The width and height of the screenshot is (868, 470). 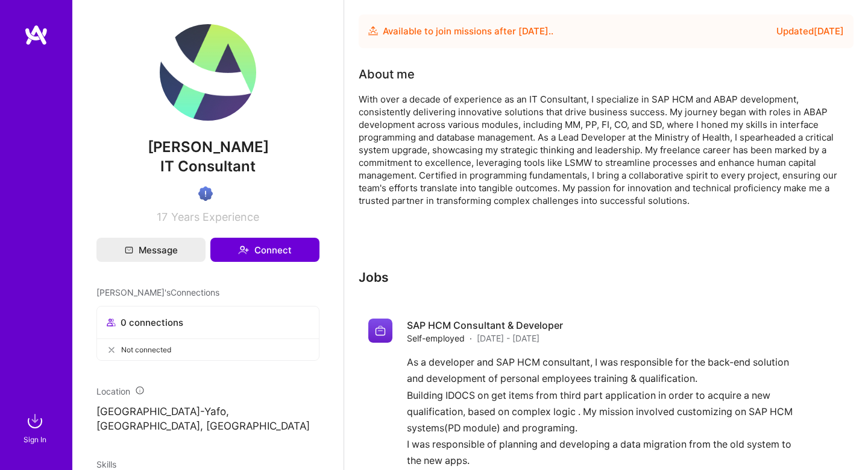 What do you see at coordinates (208, 333) in the screenshot?
I see `button: 0 connectionsNot connected` at bounding box center [208, 333].